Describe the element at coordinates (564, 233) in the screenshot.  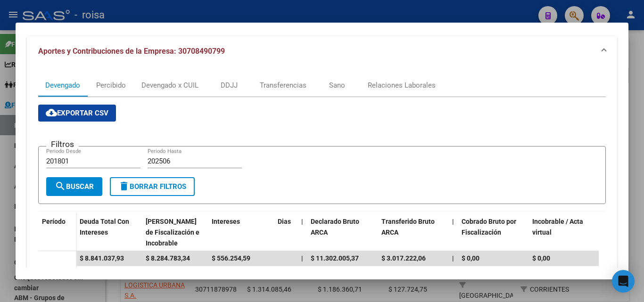
I see `datatable-header-cell: Incobrable / Acta virtual` at that location.